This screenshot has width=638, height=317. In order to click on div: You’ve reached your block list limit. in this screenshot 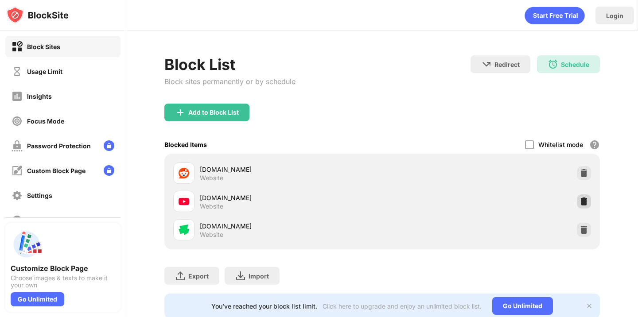, I will do `click(264, 306)`.